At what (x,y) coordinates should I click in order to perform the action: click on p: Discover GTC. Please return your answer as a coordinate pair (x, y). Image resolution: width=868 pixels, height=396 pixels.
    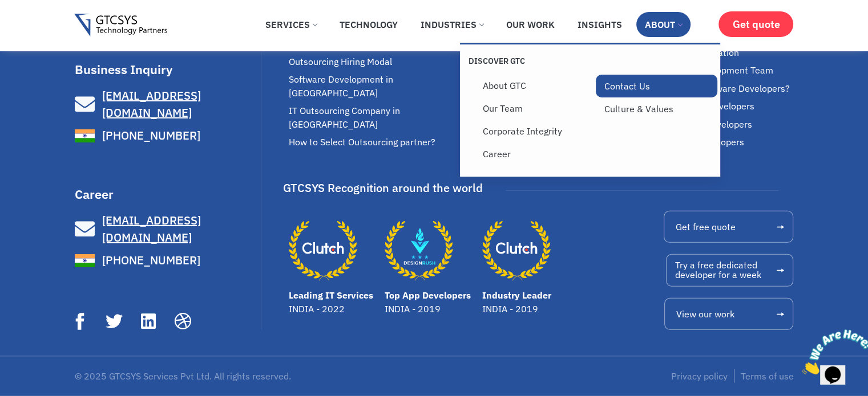
    Looking at the image, I should click on (529, 61).